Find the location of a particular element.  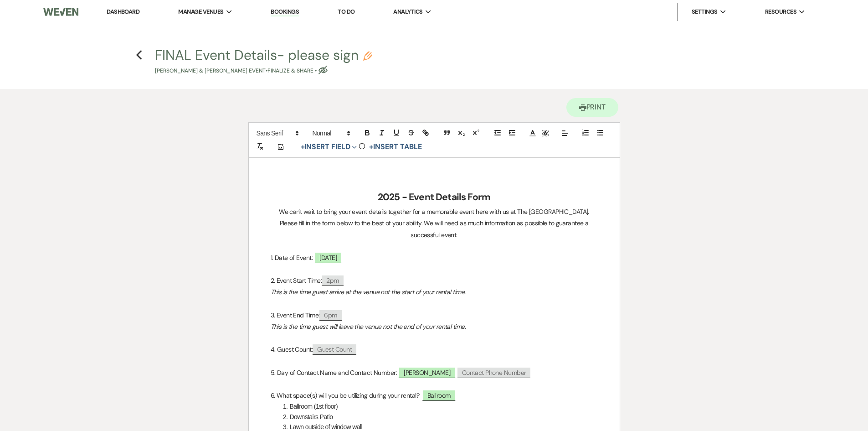

img: Weven Logo is located at coordinates (61, 12).